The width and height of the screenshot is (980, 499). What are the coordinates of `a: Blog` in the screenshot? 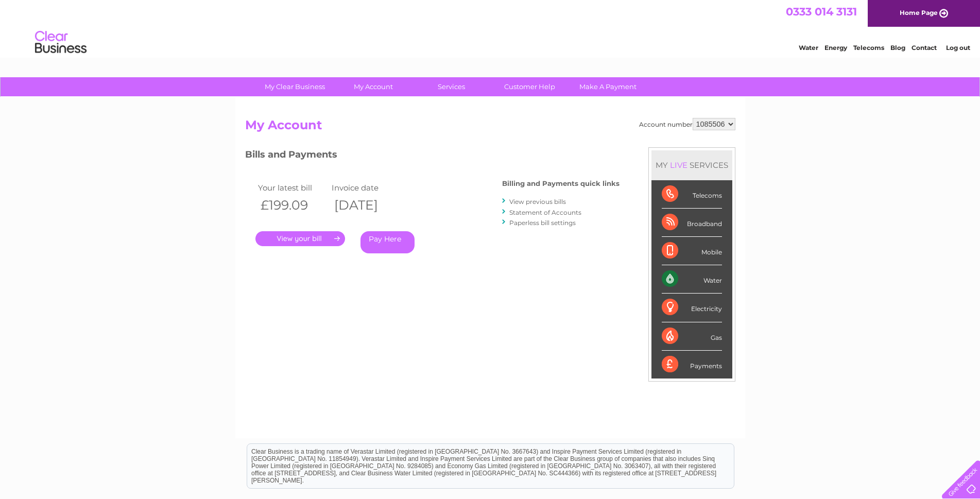 It's located at (898, 47).